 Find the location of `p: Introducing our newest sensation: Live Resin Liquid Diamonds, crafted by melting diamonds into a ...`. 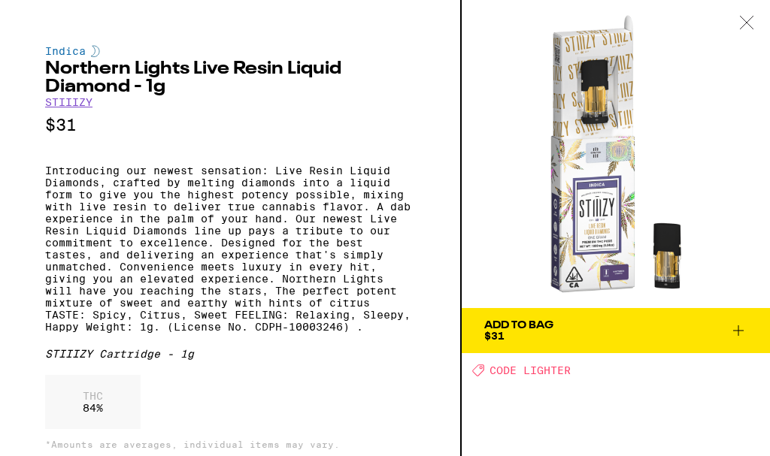

p: Introducing our newest sensation: Live Resin Liquid Diamonds, crafted by melting diamonds into a ... is located at coordinates (230, 249).